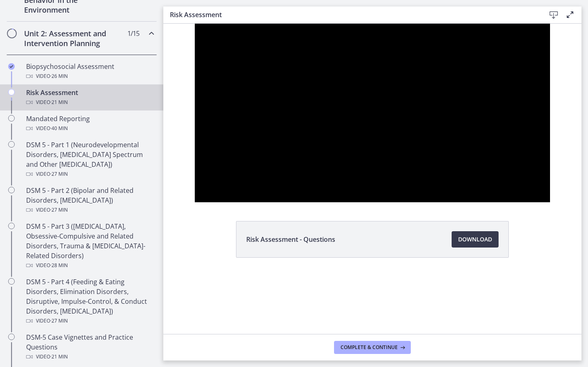 This screenshot has height=367, width=588. Describe the element at coordinates (133, 34) in the screenshot. I see `span: 1 / 15` at that location.